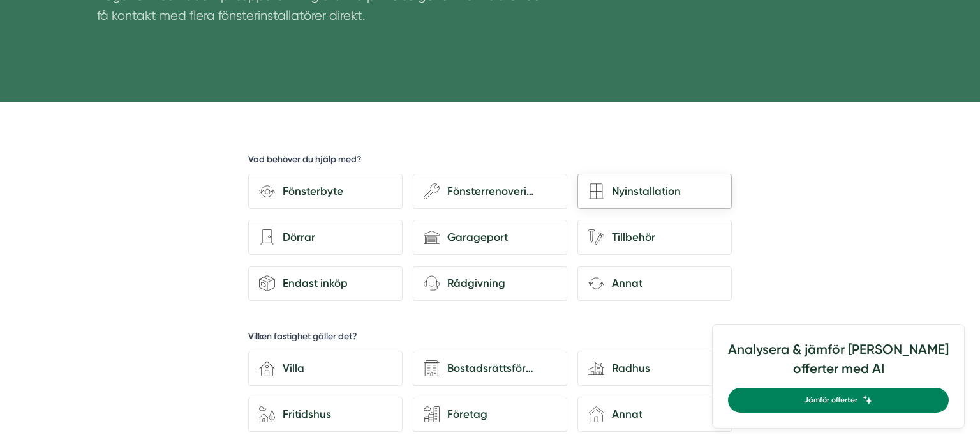 This screenshot has width=980, height=444. I want to click on a: Jämför offerter, so click(839, 400).